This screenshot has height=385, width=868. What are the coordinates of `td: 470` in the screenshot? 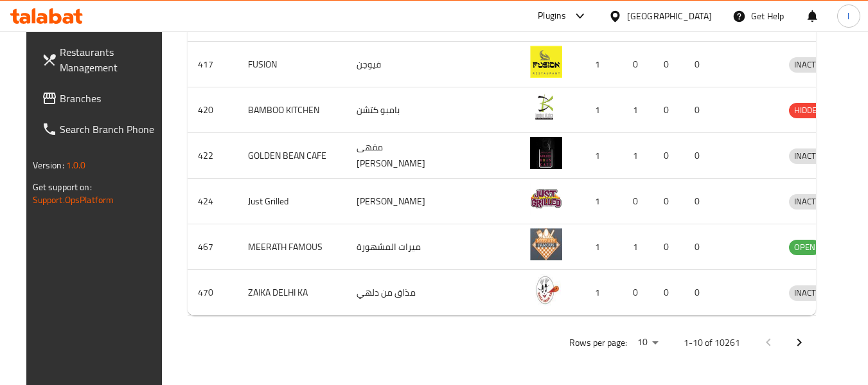 It's located at (212, 292).